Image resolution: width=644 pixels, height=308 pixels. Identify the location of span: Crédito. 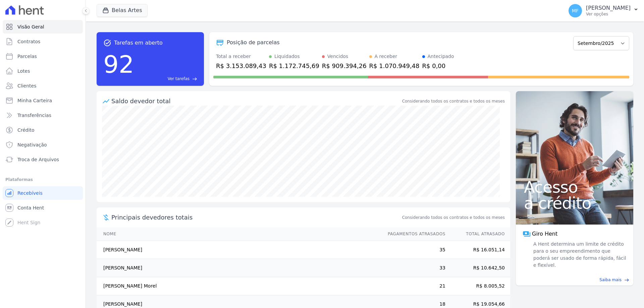
(26, 130).